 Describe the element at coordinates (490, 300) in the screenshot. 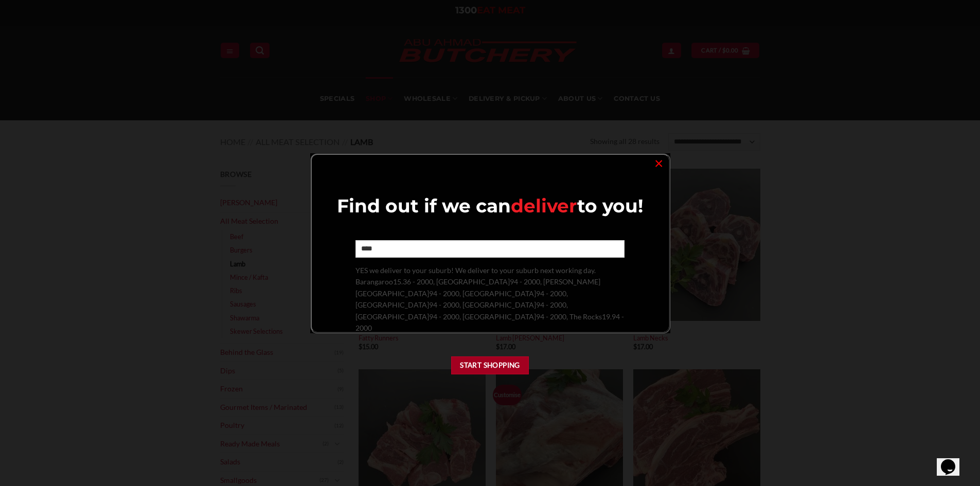

I see `span: YES we deliver to your suburb! We deliver to your suburb next working day. Barangaroo15.36 - 2000...` at that location.